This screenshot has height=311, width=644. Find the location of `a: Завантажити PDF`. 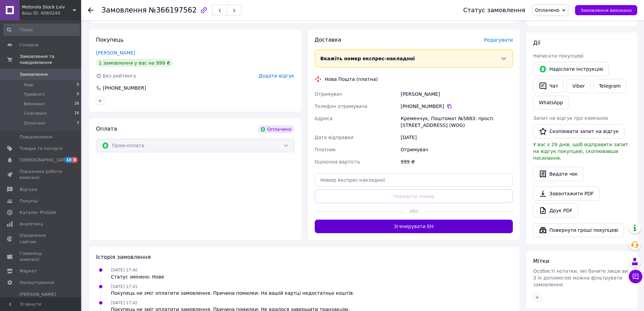

a: Завантажити PDF is located at coordinates (566, 194).